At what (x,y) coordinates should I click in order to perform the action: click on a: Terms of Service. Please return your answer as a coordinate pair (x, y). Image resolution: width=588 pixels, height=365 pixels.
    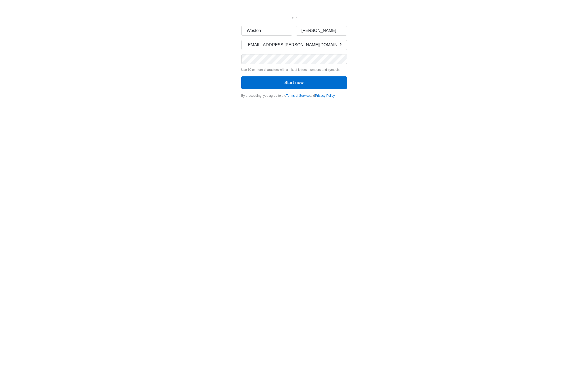
    Looking at the image, I should click on (298, 96).